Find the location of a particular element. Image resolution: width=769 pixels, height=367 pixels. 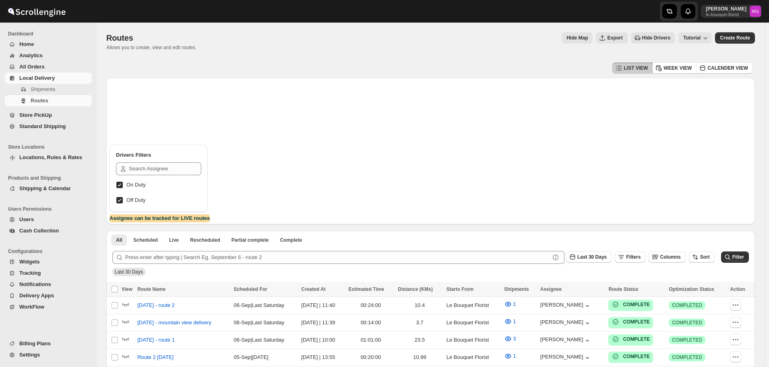

span: Melody Gluth is located at coordinates (755, 11).